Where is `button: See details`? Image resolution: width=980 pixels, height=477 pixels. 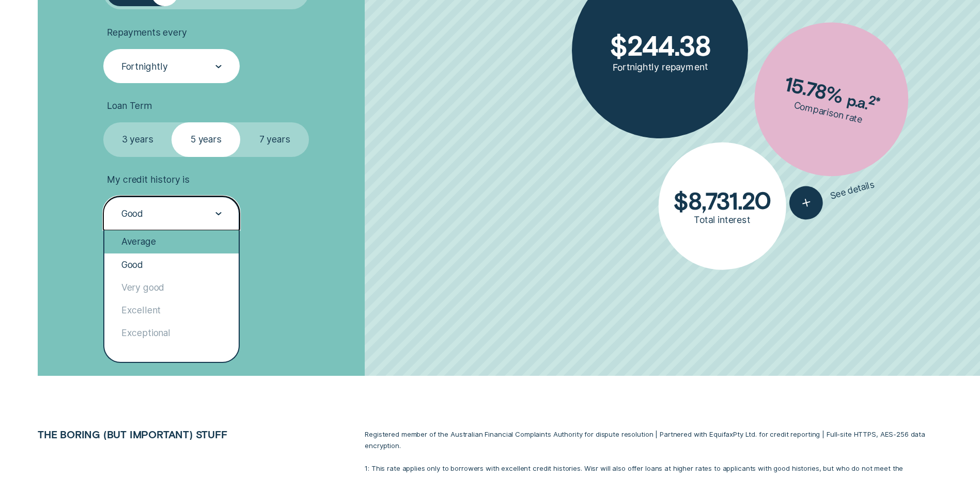 button: See details is located at coordinates (832, 195).